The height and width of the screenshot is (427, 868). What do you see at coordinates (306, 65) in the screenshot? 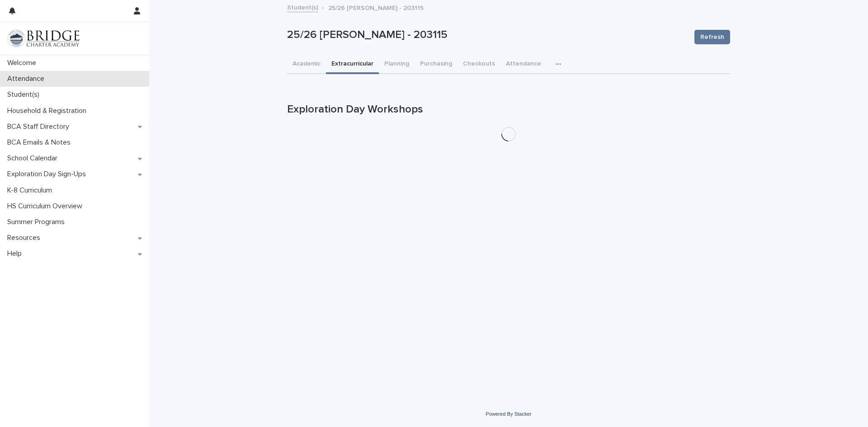
I see `button: Academic` at bounding box center [306, 65].